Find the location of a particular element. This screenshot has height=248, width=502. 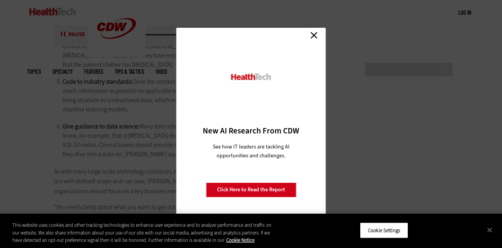

a: Click Here to Read the Report is located at coordinates (251, 190).